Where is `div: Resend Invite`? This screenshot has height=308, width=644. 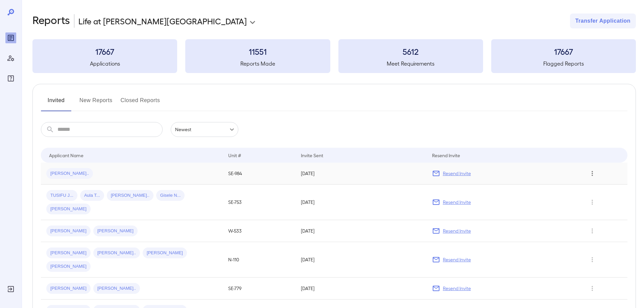
div: Resend Invite is located at coordinates (446, 155).